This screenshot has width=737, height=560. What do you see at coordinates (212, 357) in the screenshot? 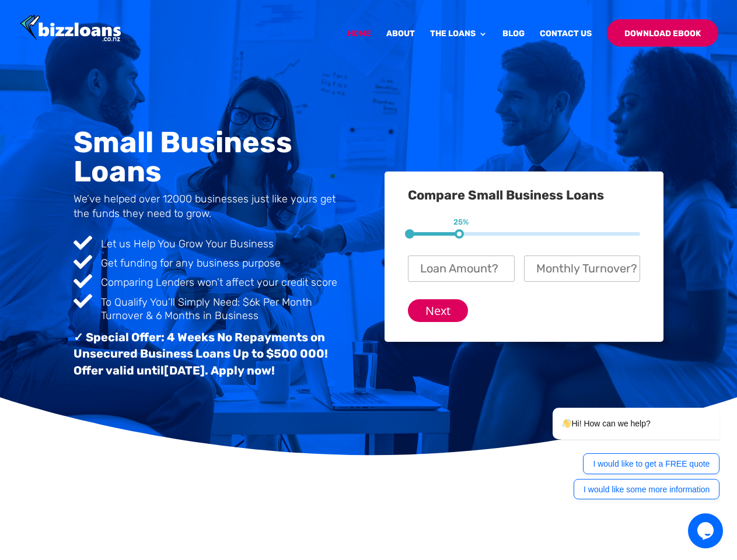
I see `h3: ✓ Special Offer: 4 Weeks No Repayments on Unsecured Business Loans Up to $500 000! Offer valid un...` at bounding box center [212, 357].